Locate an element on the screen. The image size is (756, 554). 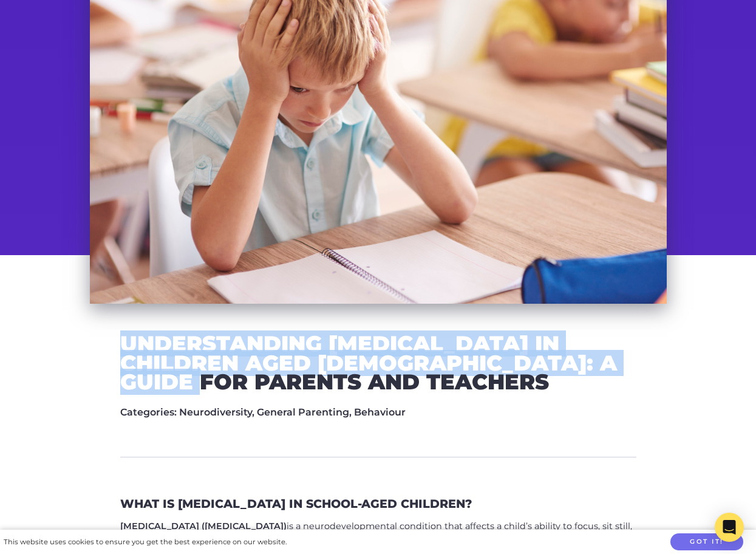
h5: Categories: Neurodiversity, General Parenting, Behaviour is located at coordinates (378, 412).